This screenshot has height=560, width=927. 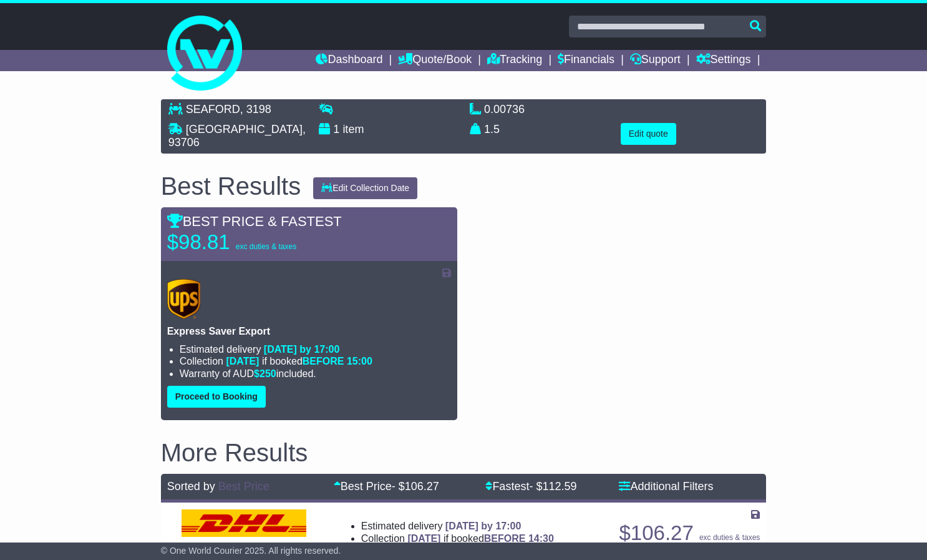 I want to click on button: Edit quote, so click(x=648, y=134).